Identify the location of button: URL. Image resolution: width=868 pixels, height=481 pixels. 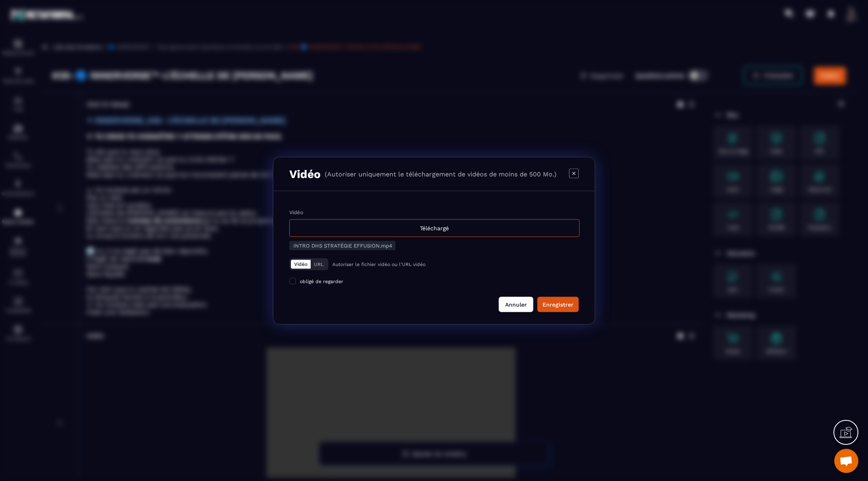
(319, 264).